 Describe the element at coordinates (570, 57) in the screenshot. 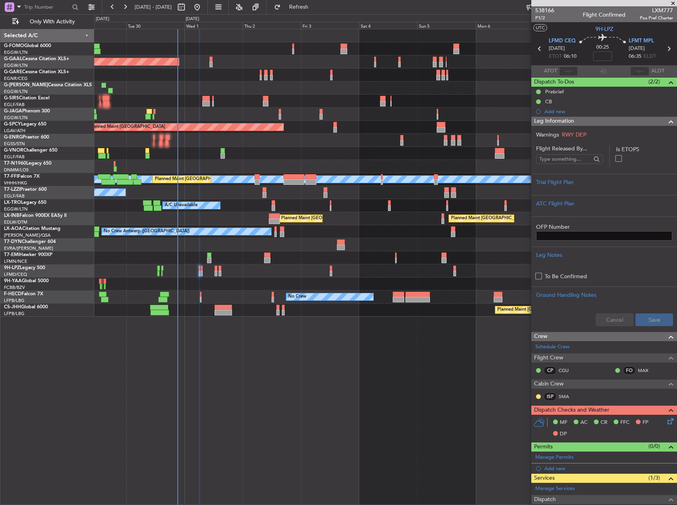

I see `span: 06:10` at that location.